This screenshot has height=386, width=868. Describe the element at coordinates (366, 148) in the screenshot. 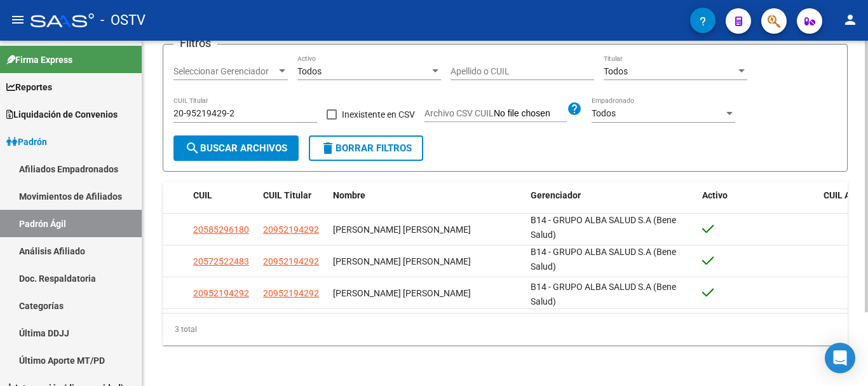

I see `span: Borrar Filtros` at that location.